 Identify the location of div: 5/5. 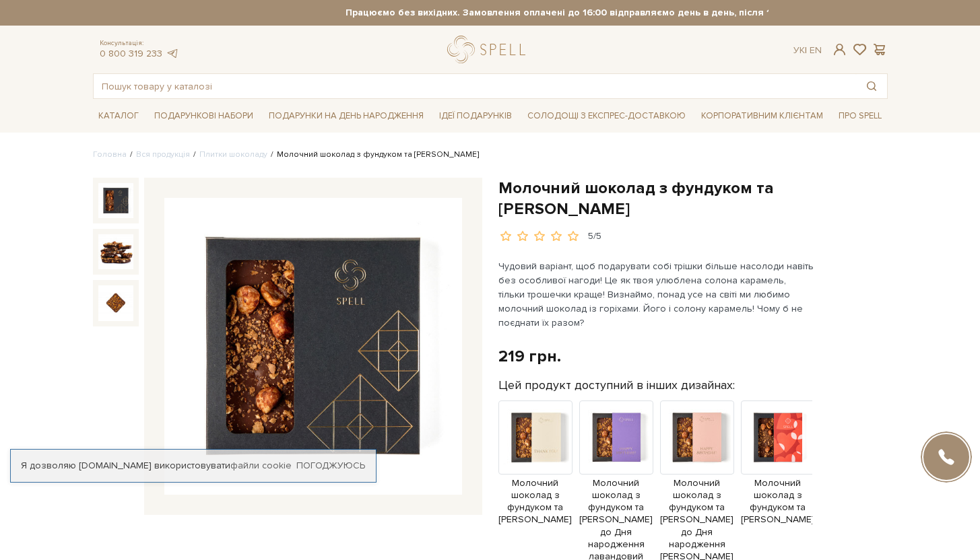
(595, 236).